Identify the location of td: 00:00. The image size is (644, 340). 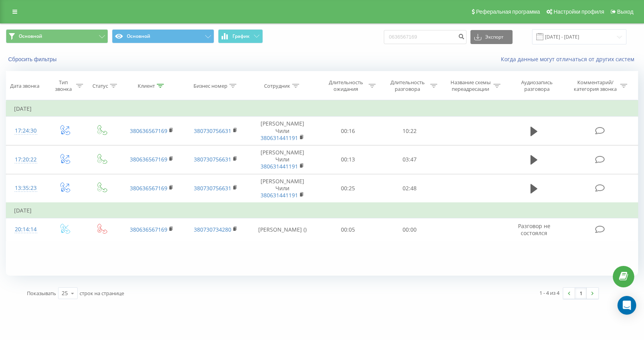
(410, 230).